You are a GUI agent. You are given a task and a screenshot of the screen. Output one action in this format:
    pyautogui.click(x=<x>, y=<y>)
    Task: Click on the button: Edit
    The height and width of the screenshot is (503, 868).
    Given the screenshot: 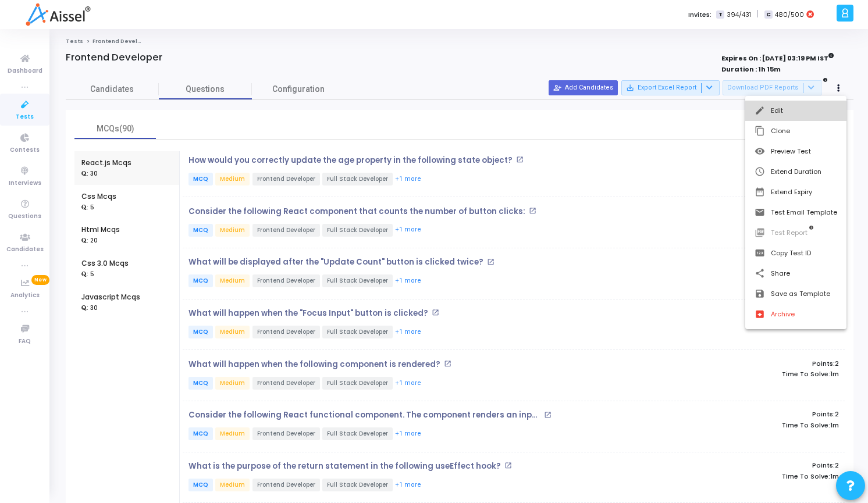 What is the action you would take?
    pyautogui.click(x=796, y=111)
    